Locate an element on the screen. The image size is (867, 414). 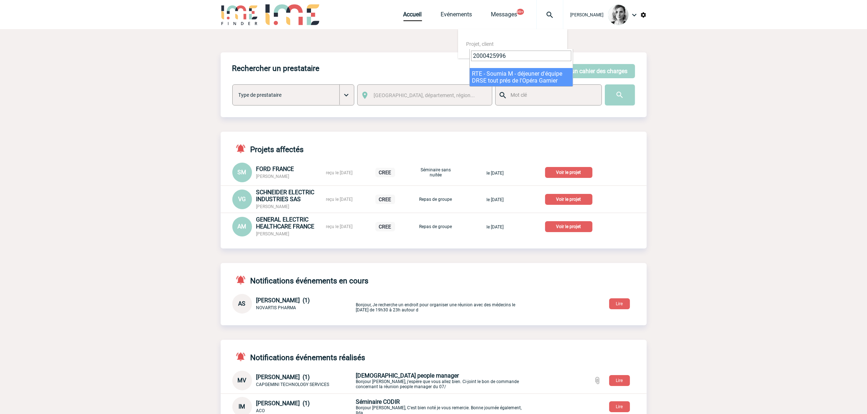
li: RTE - Soumia M - déjeuner d'équipe DRSE tout prés de l'Opéra Garnier is located at coordinates (521, 77).